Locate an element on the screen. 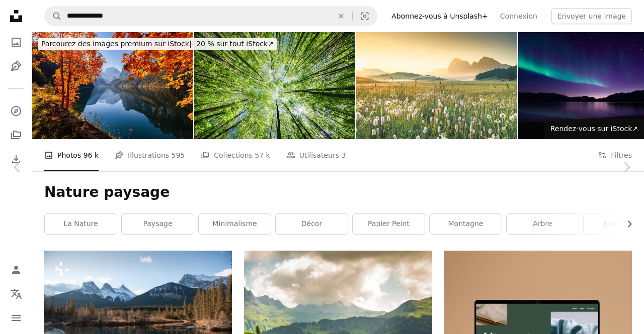  a: Suivant is located at coordinates (626, 167).